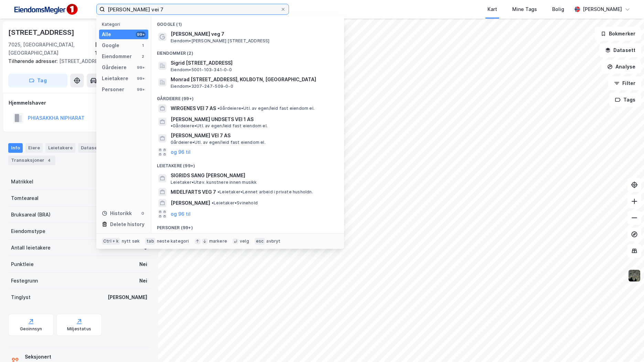  I want to click on div: Personer (99+), so click(248, 226).